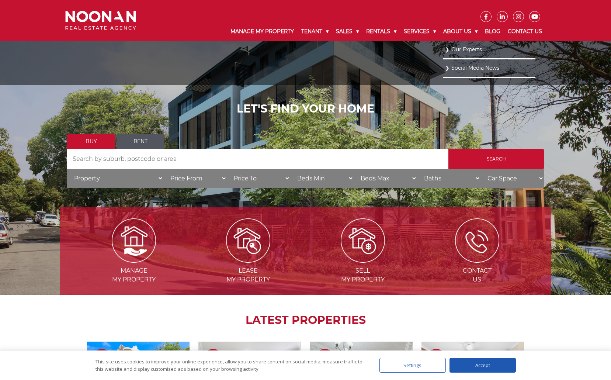  What do you see at coordinates (381, 31) in the screenshot?
I see `a: Rentals` at bounding box center [381, 31].